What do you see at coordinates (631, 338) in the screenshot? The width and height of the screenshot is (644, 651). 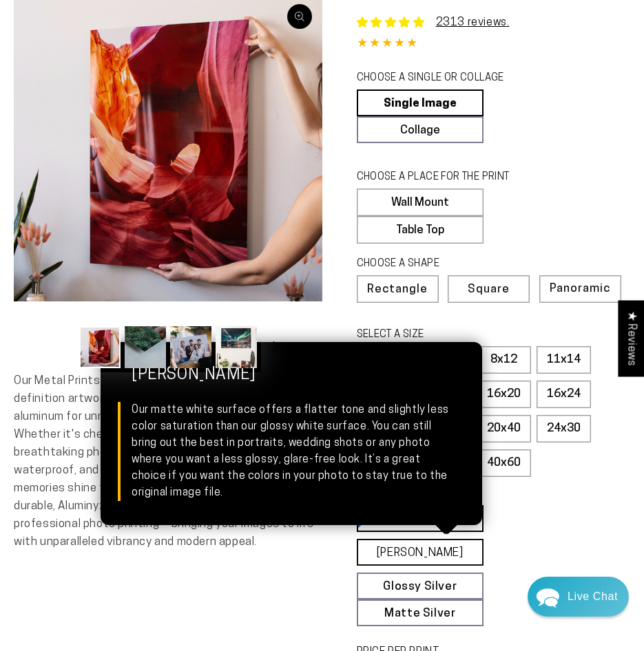 I see `div: Click to open Judge.me floating reviews tab` at bounding box center [631, 338].